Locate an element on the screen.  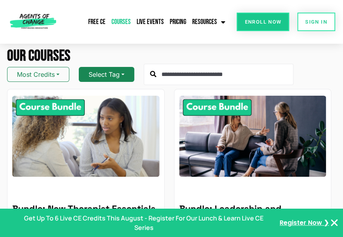
img: New Therapist Essentials - 10 Credit CE Bundle is located at coordinates (86, 136).